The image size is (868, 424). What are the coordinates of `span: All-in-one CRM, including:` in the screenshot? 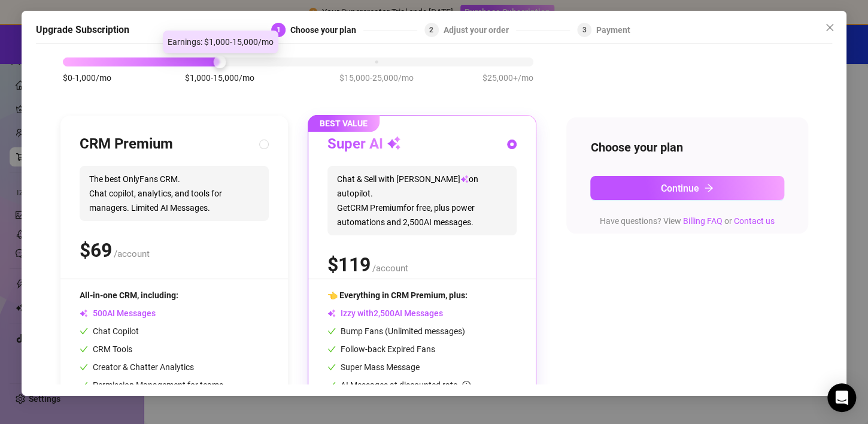 It's located at (129, 295).